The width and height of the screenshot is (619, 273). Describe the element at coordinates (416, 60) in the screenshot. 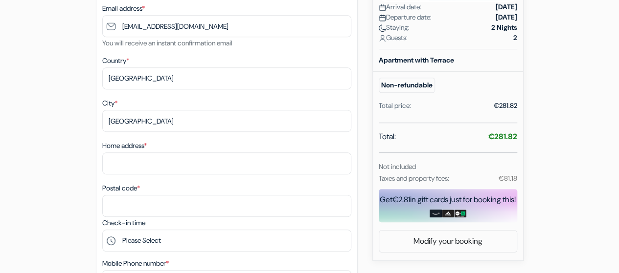

I see `b: Apartment with Terrace` at that location.